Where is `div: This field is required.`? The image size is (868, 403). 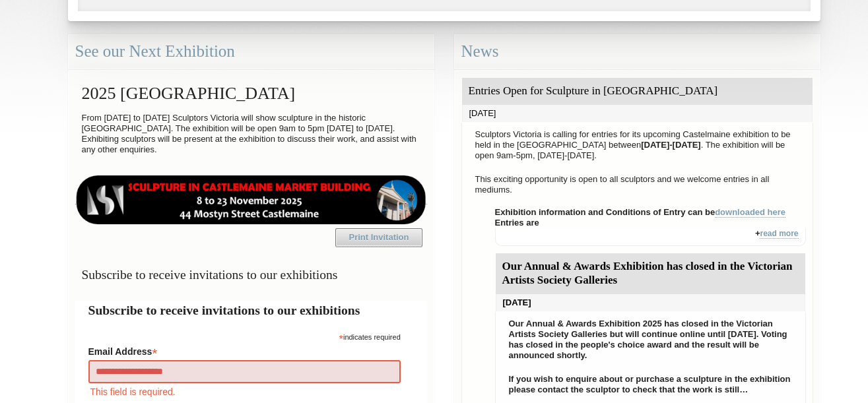
div: This field is required. is located at coordinates (244, 392).